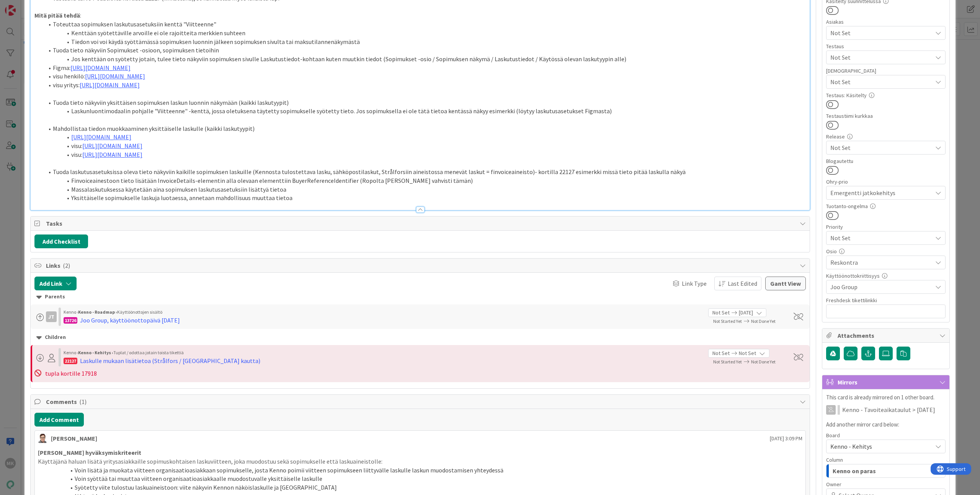  Describe the element at coordinates (59, 420) in the screenshot. I see `button: Add Comment` at that location.